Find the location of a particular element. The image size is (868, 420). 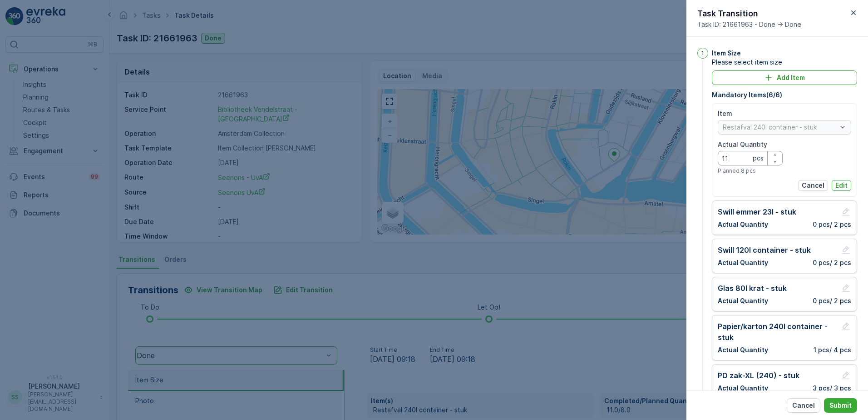

span: Please select item size is located at coordinates (785, 63).